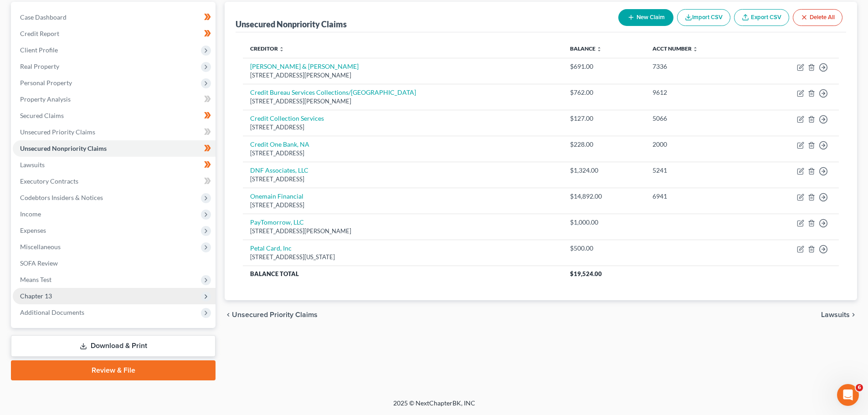  What do you see at coordinates (62, 301) in the screenshot?
I see `button: Start recording` at bounding box center [62, 301].